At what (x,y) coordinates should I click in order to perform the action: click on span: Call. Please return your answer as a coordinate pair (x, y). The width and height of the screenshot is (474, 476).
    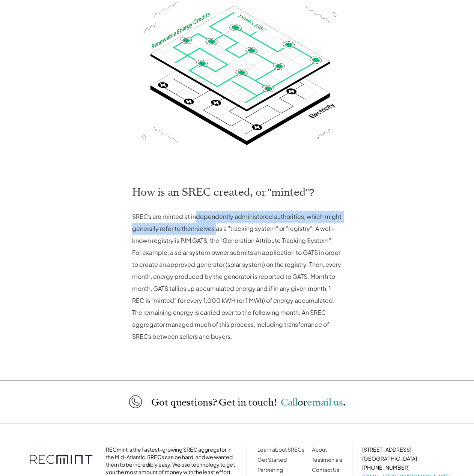
    Looking at the image, I should click on (289, 402).